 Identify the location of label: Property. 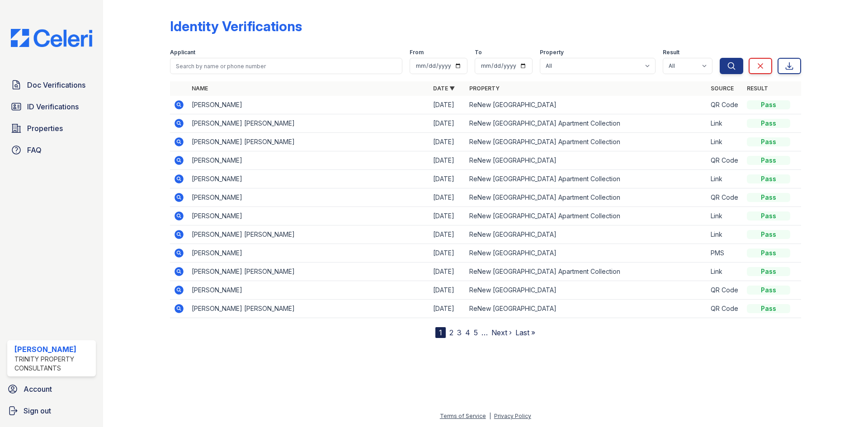
(552, 52).